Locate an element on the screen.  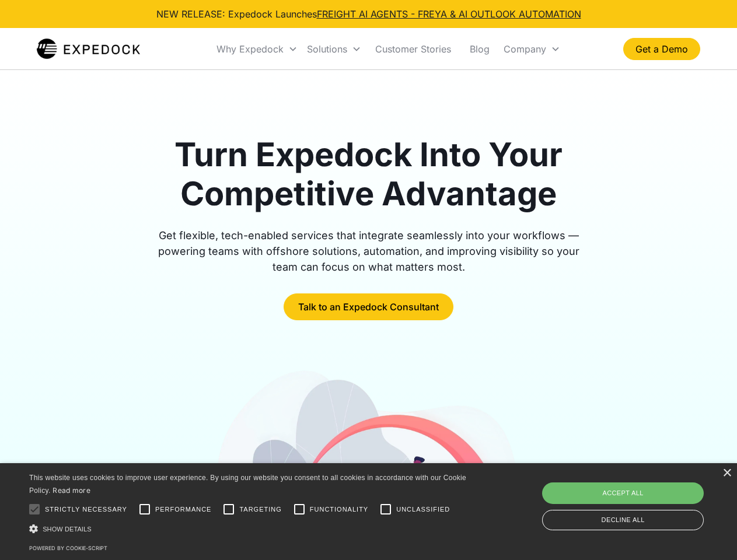
div: Show details is located at coordinates (250, 529).